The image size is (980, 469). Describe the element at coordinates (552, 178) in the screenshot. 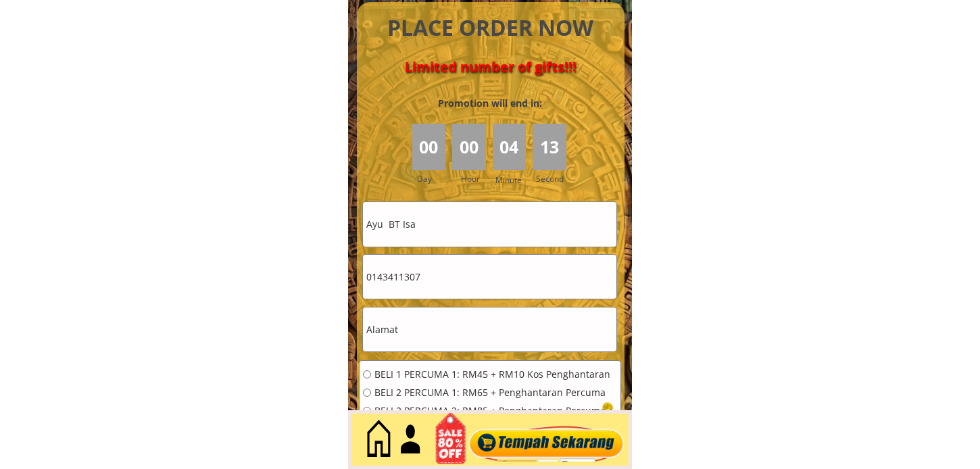

I see `h3: Second` at that location.